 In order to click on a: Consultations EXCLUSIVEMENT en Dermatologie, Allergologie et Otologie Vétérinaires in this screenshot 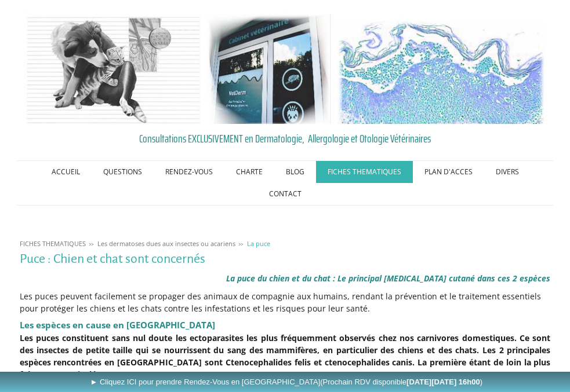, I will do `click(285, 138)`.